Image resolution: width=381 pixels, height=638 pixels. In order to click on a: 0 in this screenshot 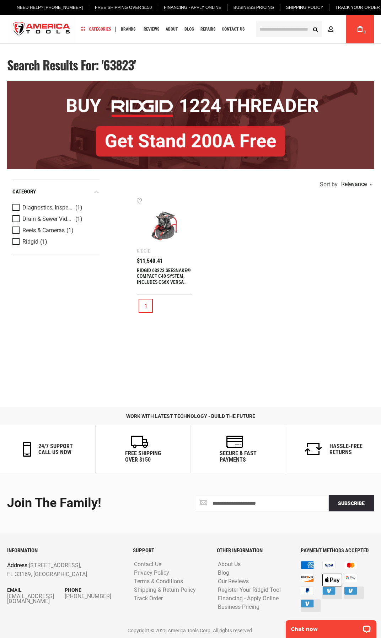, I will do `click(360, 29)`.